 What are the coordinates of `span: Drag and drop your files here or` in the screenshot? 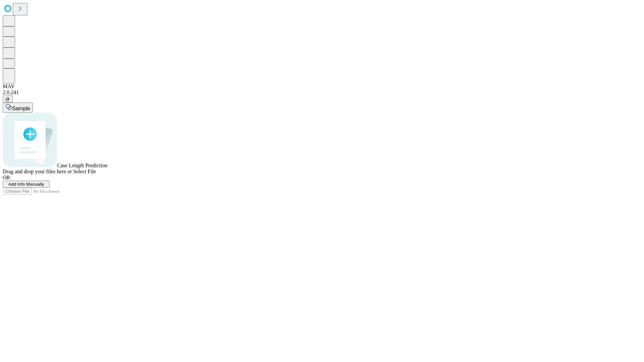 It's located at (37, 171).